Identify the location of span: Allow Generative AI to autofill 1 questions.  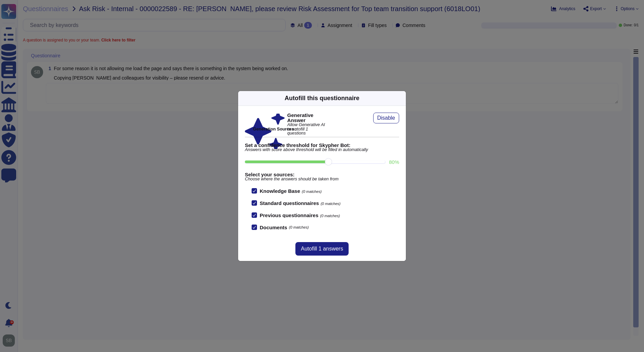
(307, 129).